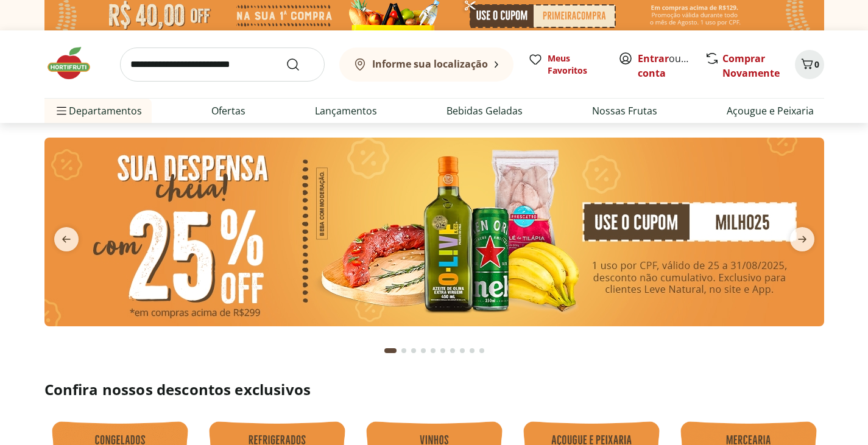  What do you see at coordinates (222, 64) in the screenshot?
I see `input: search` at bounding box center [222, 64].